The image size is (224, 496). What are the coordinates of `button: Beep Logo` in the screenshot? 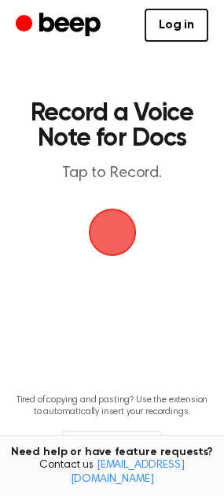 It's located at (113, 232).